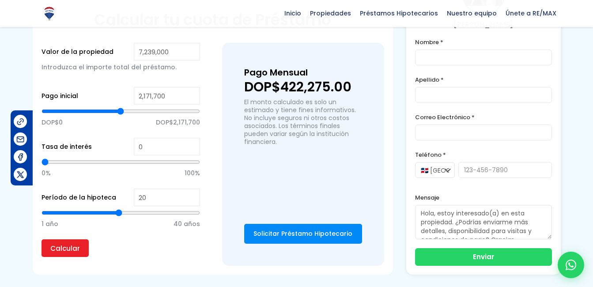 Image resolution: width=593 pixels, height=287 pixels. What do you see at coordinates (46, 173) in the screenshot?
I see `span: 0%` at bounding box center [46, 173].